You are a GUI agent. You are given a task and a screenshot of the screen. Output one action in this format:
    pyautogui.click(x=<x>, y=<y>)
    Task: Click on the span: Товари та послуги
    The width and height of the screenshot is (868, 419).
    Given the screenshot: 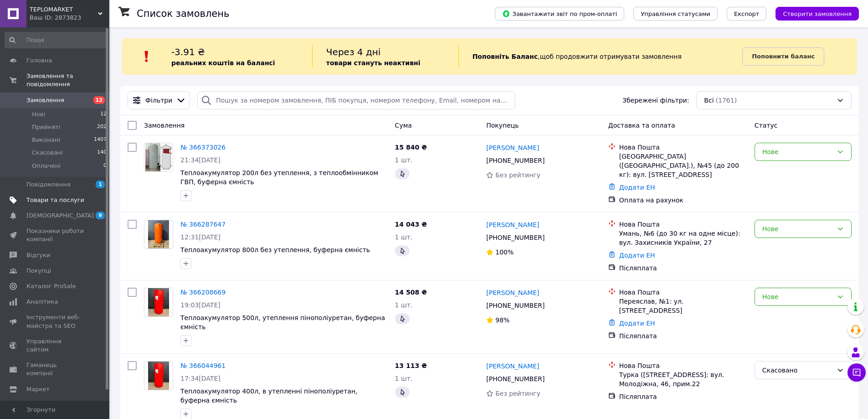 What is the action you would take?
    pyautogui.click(x=55, y=200)
    